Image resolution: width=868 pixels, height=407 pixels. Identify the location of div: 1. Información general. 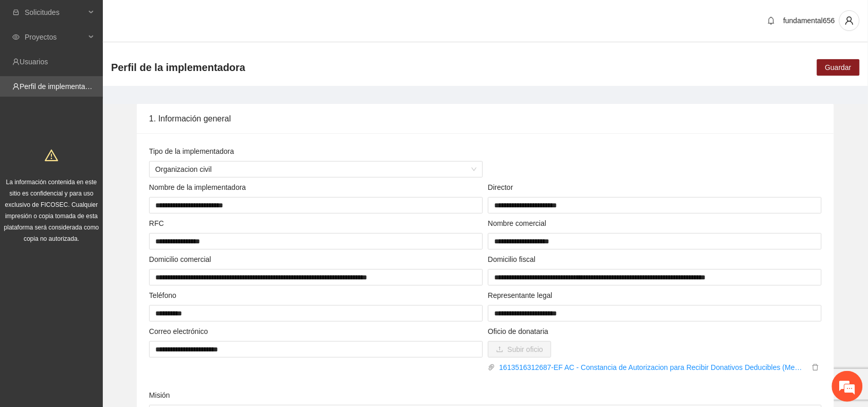
(486, 119).